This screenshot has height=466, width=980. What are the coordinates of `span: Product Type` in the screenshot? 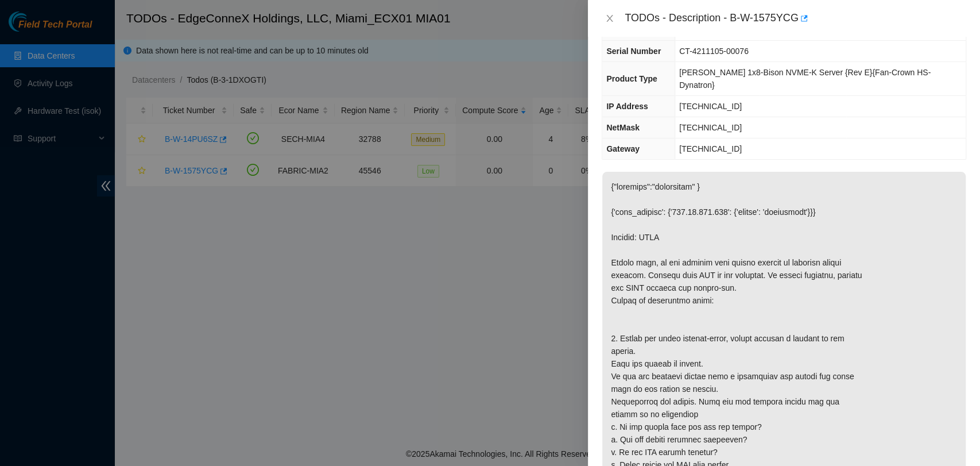 It's located at (632, 79).